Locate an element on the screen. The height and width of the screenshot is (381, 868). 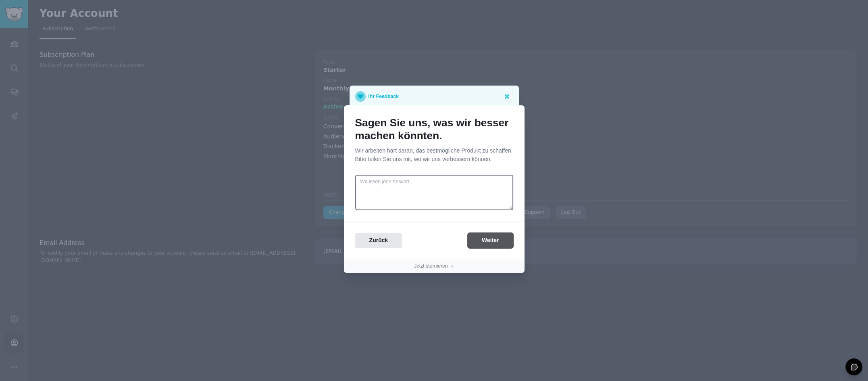
h1: Sagen Sie uns, was wir besser machen könnten. is located at coordinates (434, 129).